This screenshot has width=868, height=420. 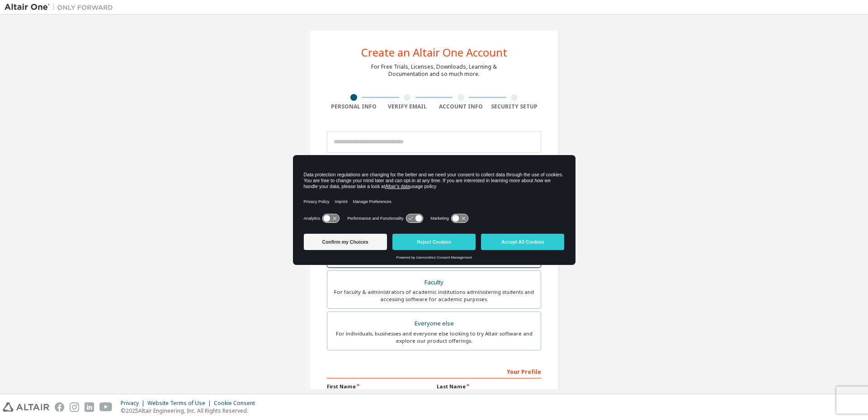 I want to click on div: Everyone else, so click(x=434, y=324).